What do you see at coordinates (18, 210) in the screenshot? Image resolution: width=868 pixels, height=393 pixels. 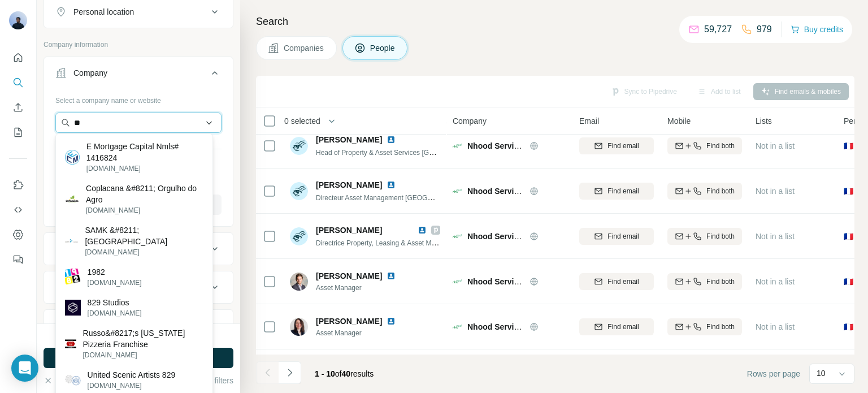 I see `button: Use Surfe API` at bounding box center [18, 210].